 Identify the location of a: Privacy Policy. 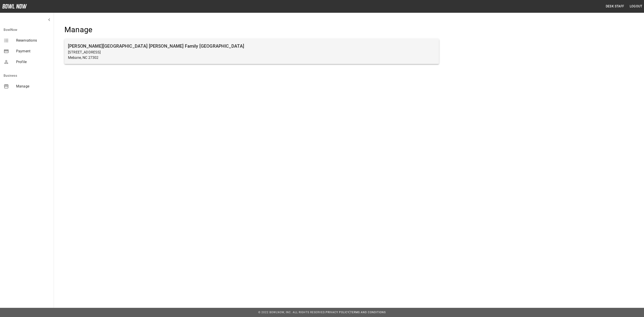
(337, 312).